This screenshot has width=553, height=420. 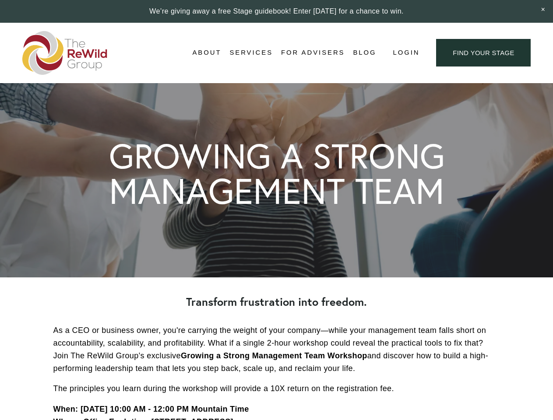 What do you see at coordinates (66, 409) in the screenshot?
I see `strong: When:` at bounding box center [66, 409].